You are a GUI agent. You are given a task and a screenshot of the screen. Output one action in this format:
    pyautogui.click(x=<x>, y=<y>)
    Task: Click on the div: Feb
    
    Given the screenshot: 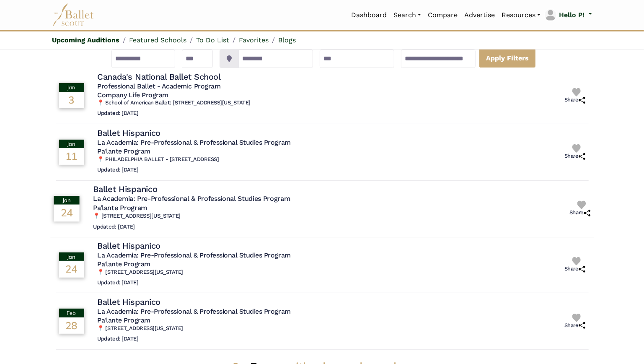 What is the action you would take?
    pyautogui.click(x=72, y=313)
    